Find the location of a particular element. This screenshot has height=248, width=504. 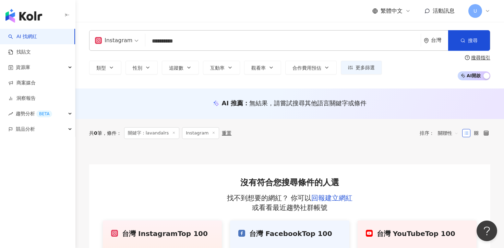

a: 找貼文 is located at coordinates (20, 52).